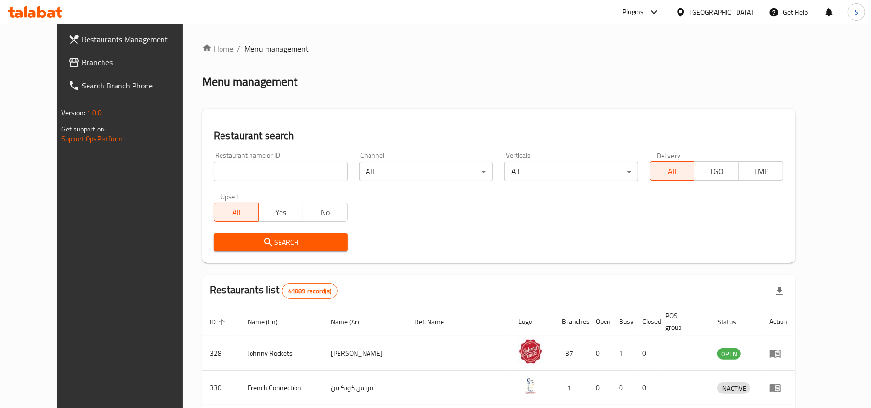  I want to click on span: Search Branch Phone, so click(138, 86).